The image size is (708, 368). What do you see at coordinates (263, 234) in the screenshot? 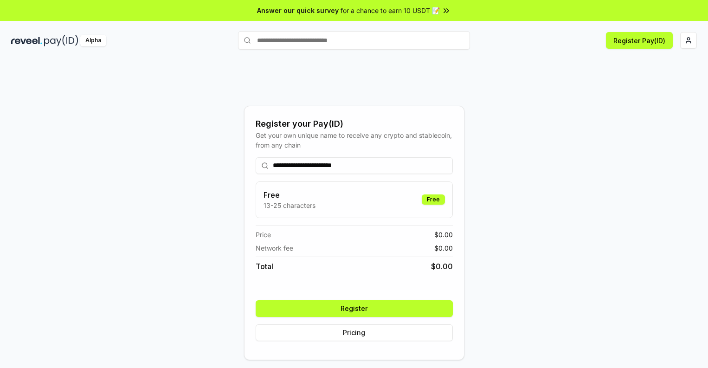
I see `span: Price` at bounding box center [263, 234].